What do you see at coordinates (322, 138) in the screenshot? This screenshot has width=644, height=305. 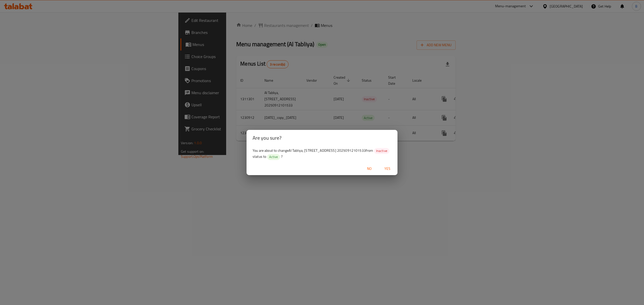 I see `h2: Are you sure?` at bounding box center [322, 138].